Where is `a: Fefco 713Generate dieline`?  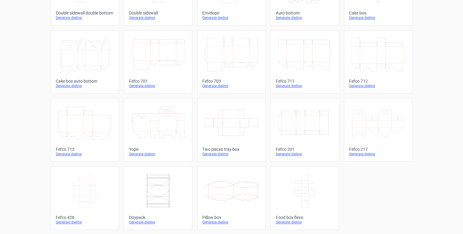
a: Fefco 713Generate dieline is located at coordinates (85, 130).